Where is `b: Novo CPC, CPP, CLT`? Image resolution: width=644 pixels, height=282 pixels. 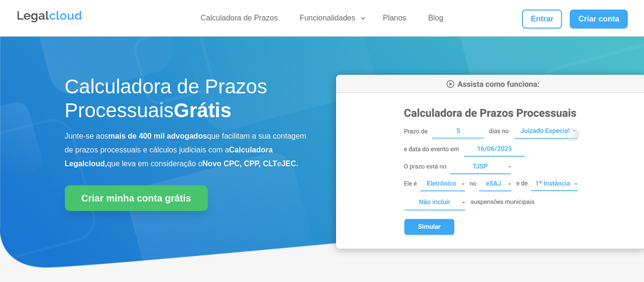 b: Novo CPC, CPP, CLT is located at coordinates (240, 163).